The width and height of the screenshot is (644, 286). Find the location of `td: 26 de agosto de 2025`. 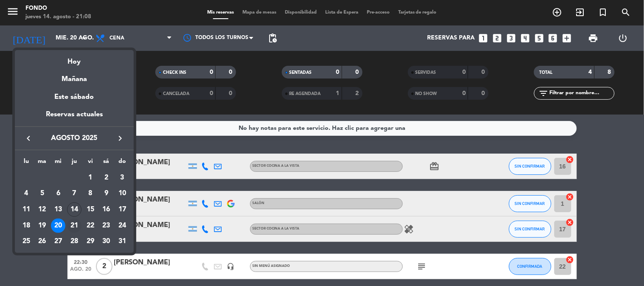

td: 26 de agosto de 2025 is located at coordinates (42, 241).